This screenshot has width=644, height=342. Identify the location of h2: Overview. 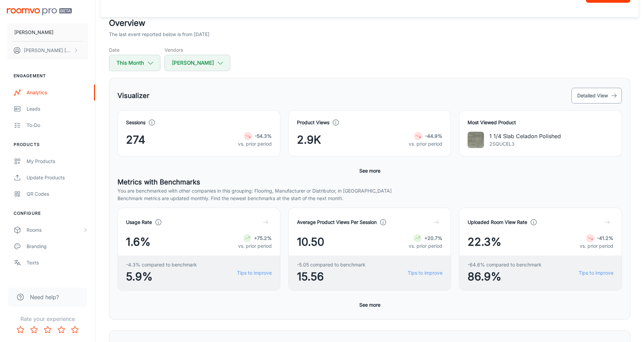
(370, 23).